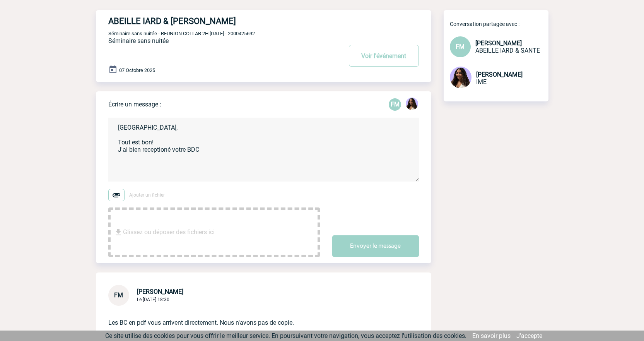 Image resolution: width=644 pixels, height=341 pixels. Describe the element at coordinates (499, 24) in the screenshot. I see `p: Conversation partagée avec :` at that location.